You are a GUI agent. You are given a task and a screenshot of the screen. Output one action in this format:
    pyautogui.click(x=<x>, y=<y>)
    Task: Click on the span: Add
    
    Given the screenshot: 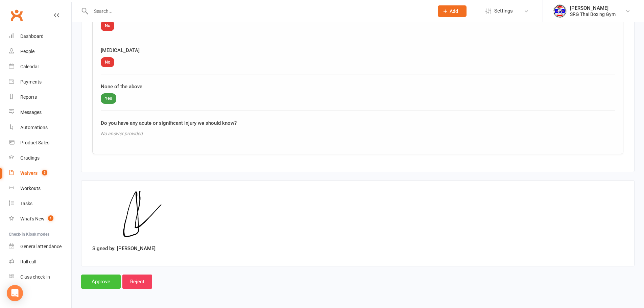 What is the action you would take?
    pyautogui.click(x=454, y=11)
    